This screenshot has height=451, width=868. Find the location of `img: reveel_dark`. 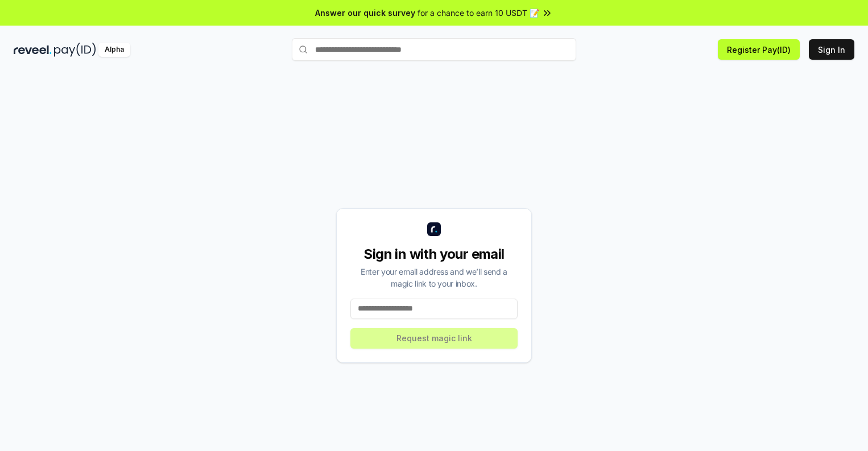

img: reveel_dark is located at coordinates (32, 49).